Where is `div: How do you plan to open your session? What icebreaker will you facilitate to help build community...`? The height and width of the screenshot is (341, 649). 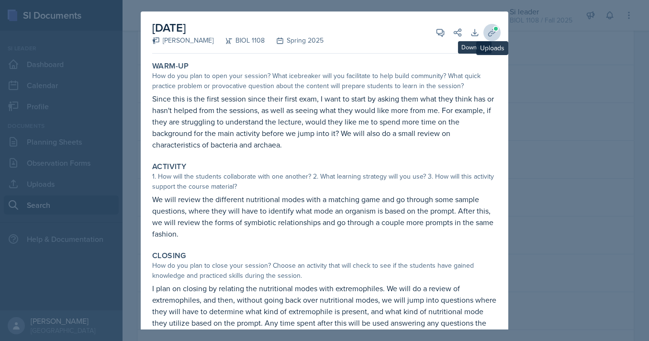
div: How do you plan to open your session? What icebreaker will you facilitate to help build community... is located at coordinates (324, 81).